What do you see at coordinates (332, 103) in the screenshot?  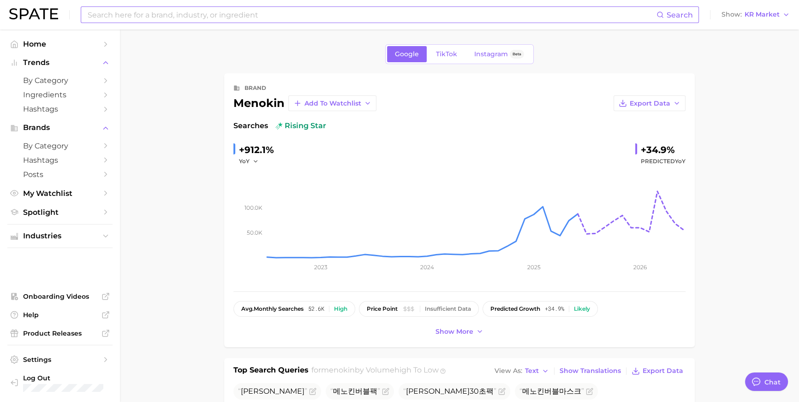 I see `span: Add to Watchlist` at bounding box center [332, 103].